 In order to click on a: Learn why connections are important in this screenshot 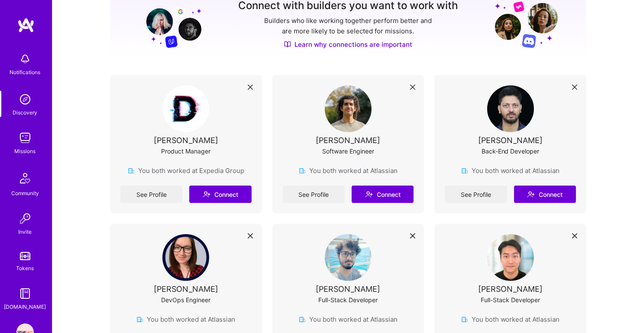, I will do `click(349, 44)`.